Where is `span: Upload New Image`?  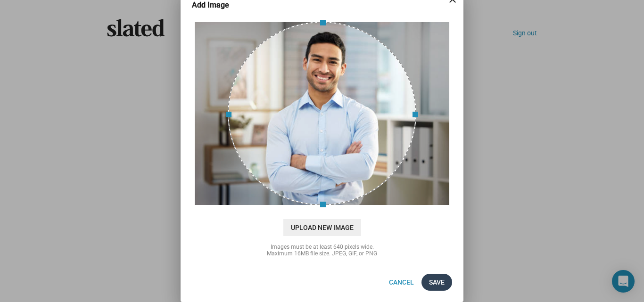 span: Upload New Image is located at coordinates (322, 227).